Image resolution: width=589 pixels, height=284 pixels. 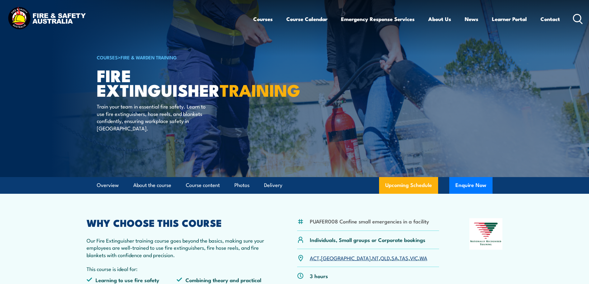 I want to click on a: Fire & Warden Training, so click(x=149, y=57).